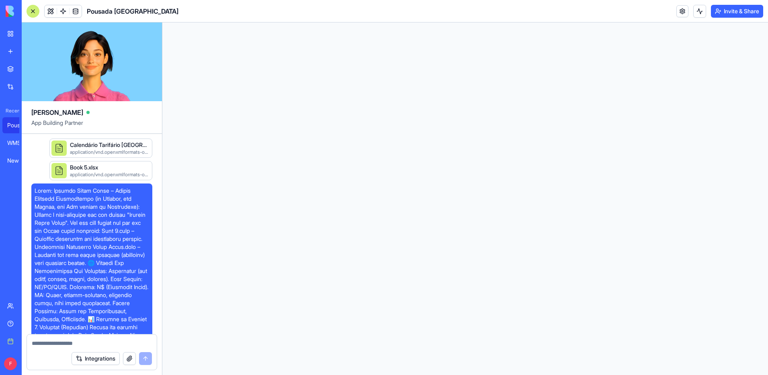 The image size is (768, 375). Describe the element at coordinates (18, 143) in the screenshot. I see `div: WMS HR Suite` at that location.